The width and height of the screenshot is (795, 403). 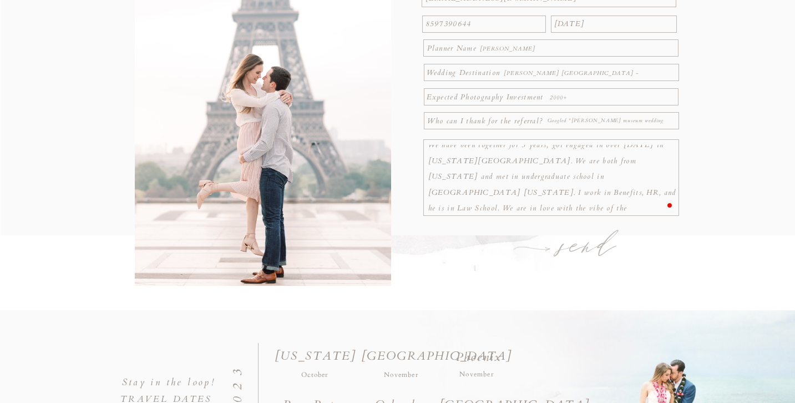 What do you see at coordinates (553, 179) in the screenshot?
I see `textarea: To enrich screen reader interactions, please activate Accessibility in Grammarly extension settings` at bounding box center [553, 179].